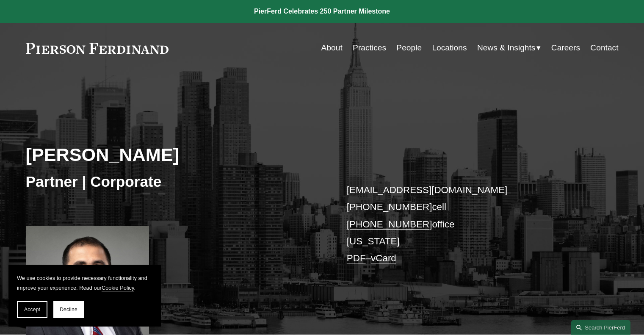 The width and height of the screenshot is (644, 335). Describe the element at coordinates (383, 258) in the screenshot. I see `a: vCard` at that location.